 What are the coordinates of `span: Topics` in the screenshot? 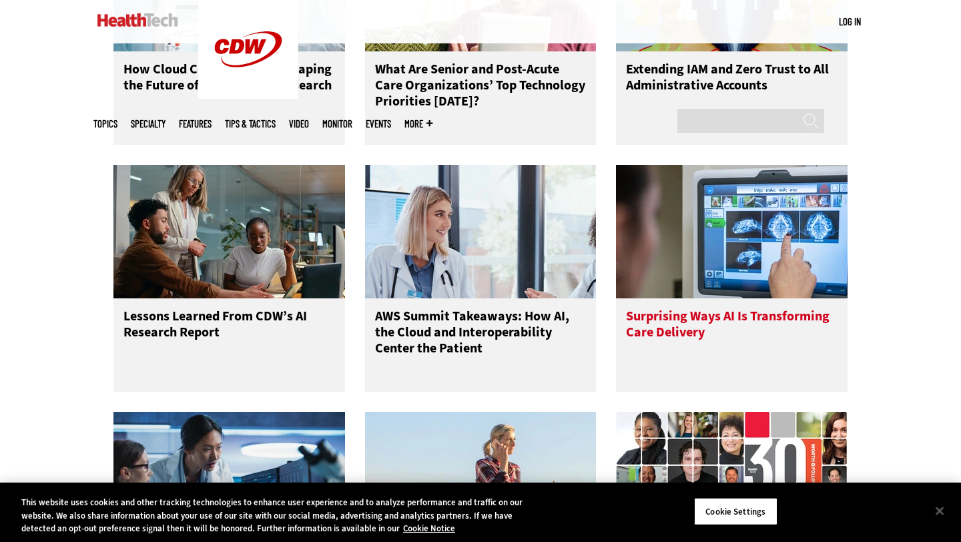 It's located at (105, 123).